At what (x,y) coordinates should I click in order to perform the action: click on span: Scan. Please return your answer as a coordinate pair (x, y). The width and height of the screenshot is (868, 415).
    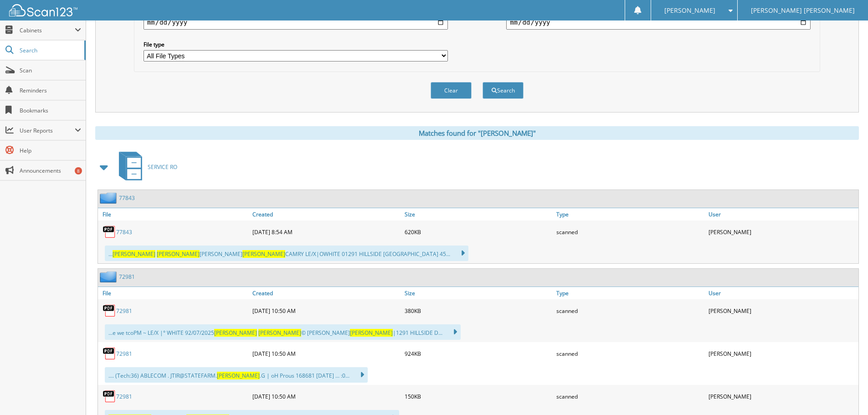
    Looking at the image, I should click on (50, 70).